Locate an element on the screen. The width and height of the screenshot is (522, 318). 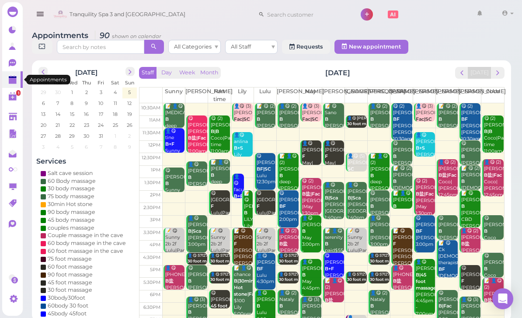
button: Staff is located at coordinates (148, 73).